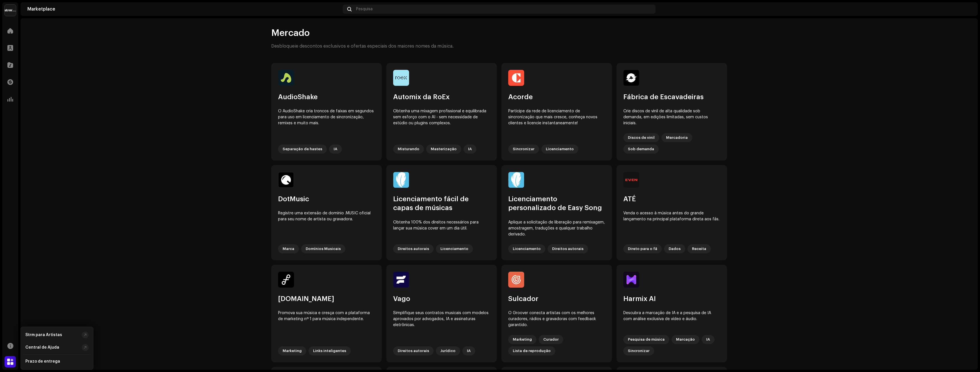 The height and width of the screenshot is (372, 980). I want to click on div: Aplique a solicitação de liberação para remixagem, amostragem, traduções e qualquer trabalho deri..., so click(557, 228).